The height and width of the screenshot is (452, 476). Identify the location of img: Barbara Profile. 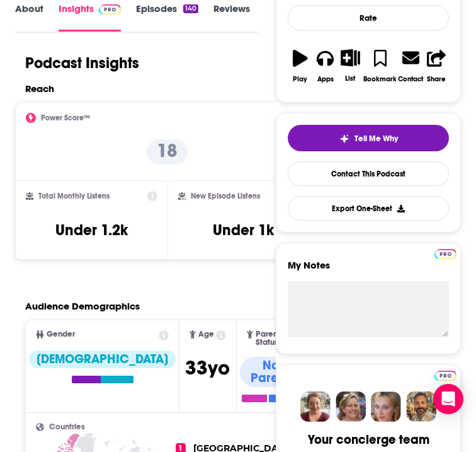
(351, 407).